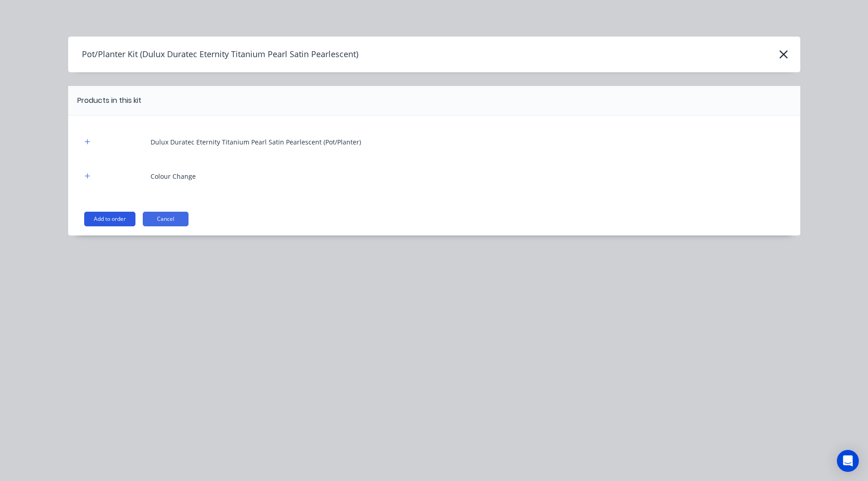 The image size is (868, 481). Describe the element at coordinates (110, 219) in the screenshot. I see `button: Add to order` at that location.